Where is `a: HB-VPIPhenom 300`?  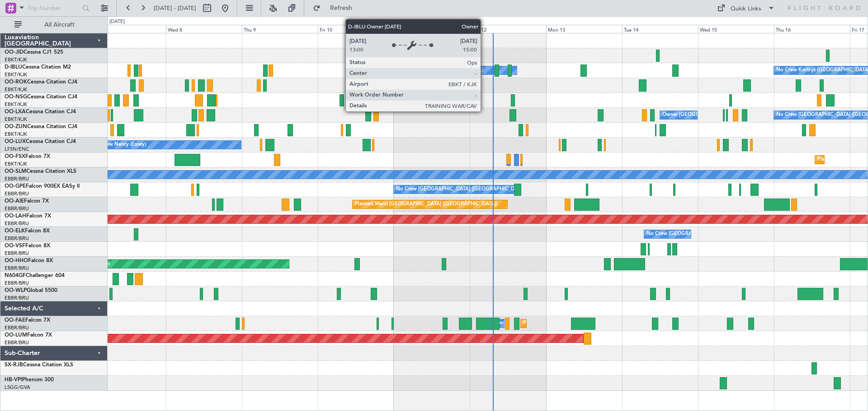
a: HB-VPIPhenom 300 is located at coordinates (29, 380).